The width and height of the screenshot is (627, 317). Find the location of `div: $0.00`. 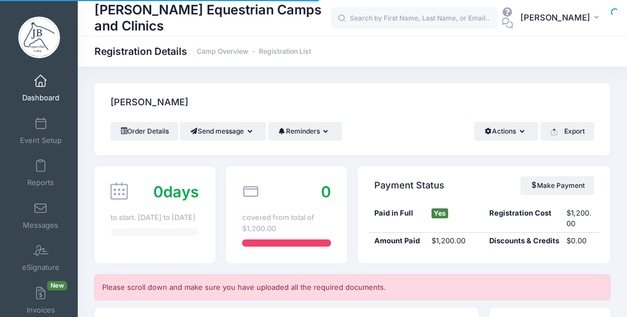

div: $0.00 is located at coordinates (579, 241).